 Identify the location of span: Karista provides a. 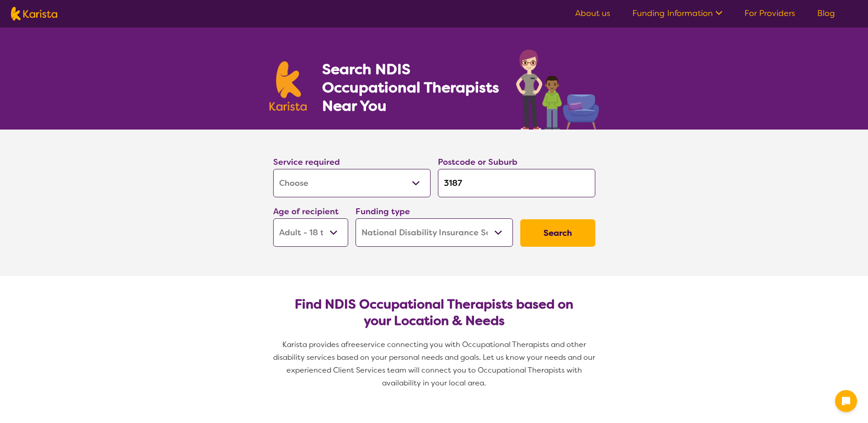
(314, 344).